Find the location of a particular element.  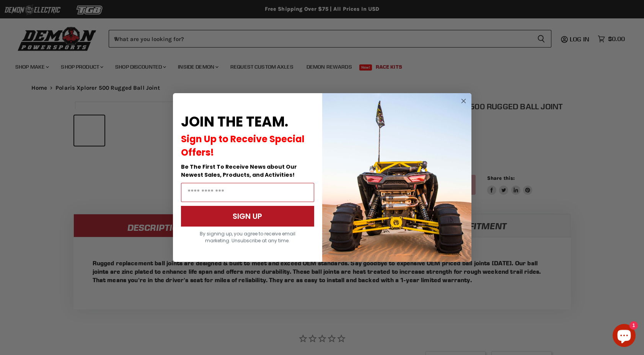

button: SIGN UP is located at coordinates (248, 216).